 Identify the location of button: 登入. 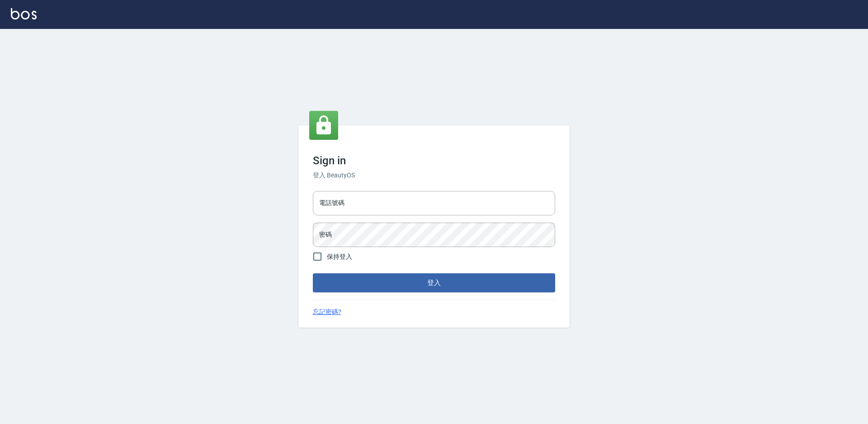
(434, 283).